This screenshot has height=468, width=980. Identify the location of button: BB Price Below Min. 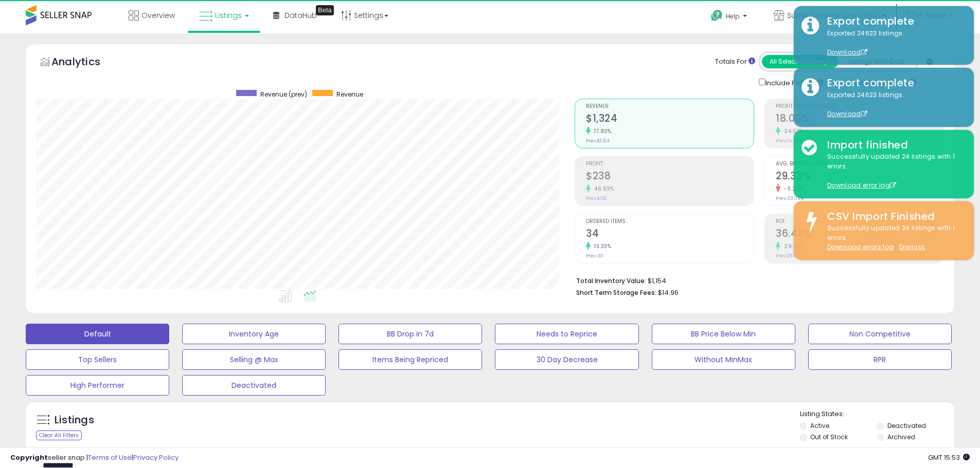
(723, 334).